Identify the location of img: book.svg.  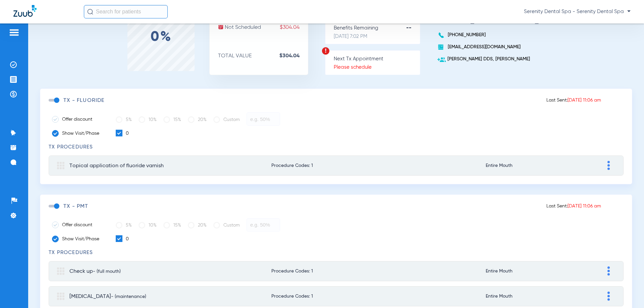
(441, 47).